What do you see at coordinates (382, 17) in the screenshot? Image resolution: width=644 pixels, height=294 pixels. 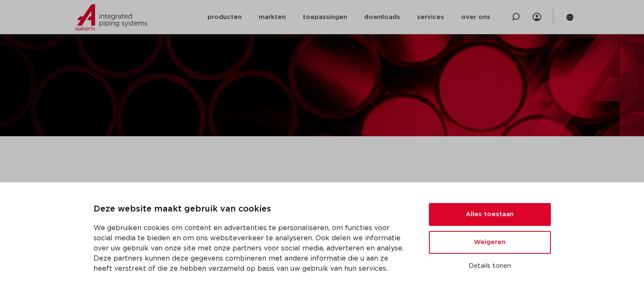 I see `a: downloads` at bounding box center [382, 17].